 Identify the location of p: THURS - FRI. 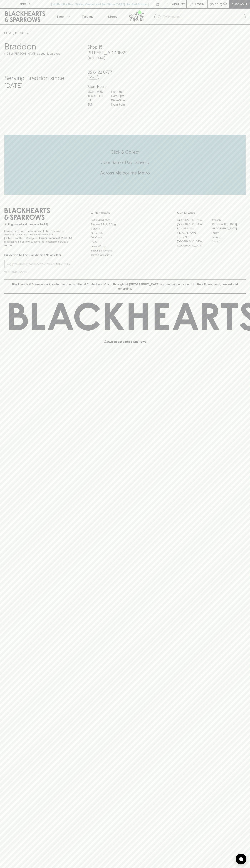
(97, 96).